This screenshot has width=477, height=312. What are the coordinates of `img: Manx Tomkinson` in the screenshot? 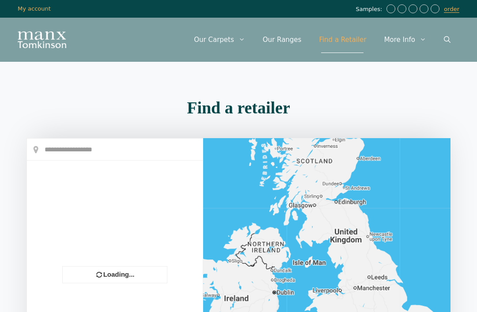 It's located at (42, 40).